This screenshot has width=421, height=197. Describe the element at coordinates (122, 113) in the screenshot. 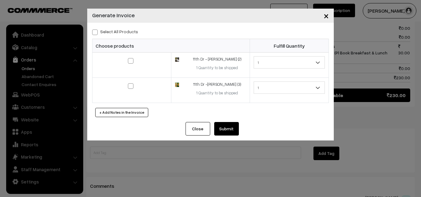

I see `button: + Add Notes in the Invoice` at that location.